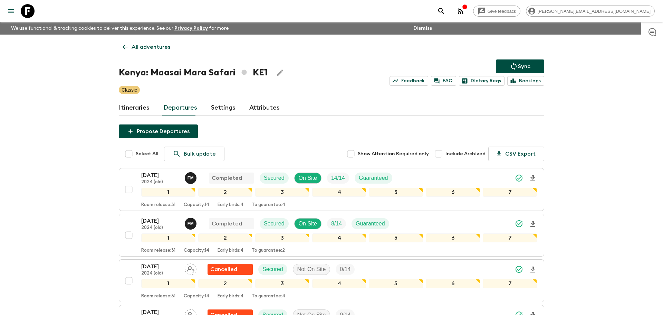 The width and height of the screenshot is (663, 315). Describe the element at coordinates (146, 47) in the screenshot. I see `a: All adventures` at that location.